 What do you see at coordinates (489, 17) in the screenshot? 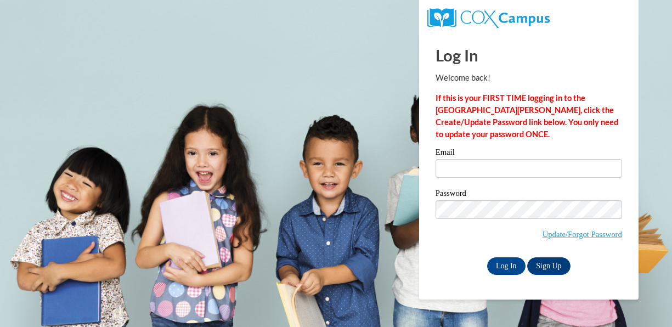
I see `a: COX Campus` at bounding box center [489, 17].